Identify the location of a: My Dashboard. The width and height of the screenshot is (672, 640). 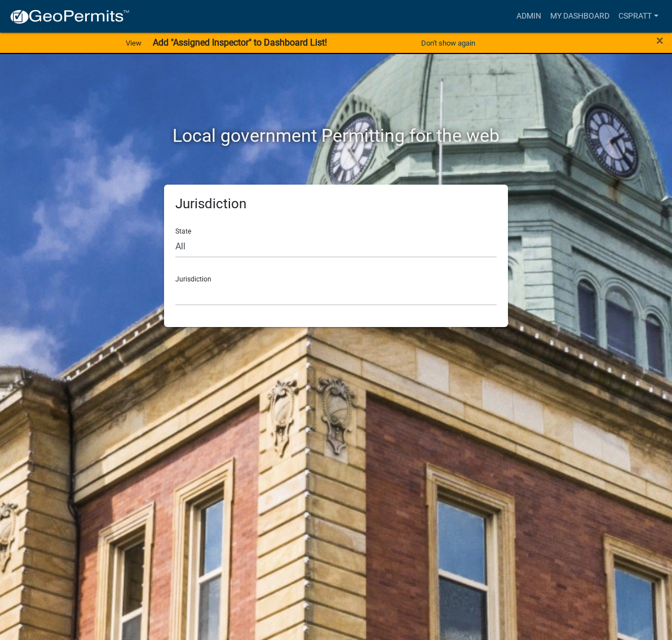
(579, 17).